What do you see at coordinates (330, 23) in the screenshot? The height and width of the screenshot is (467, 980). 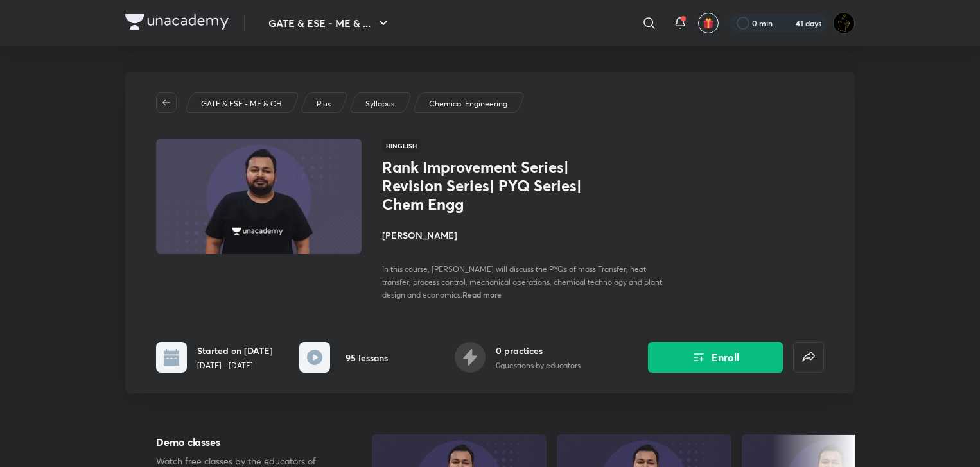 I see `button: GATE & ESE - ME & ...` at bounding box center [330, 23].